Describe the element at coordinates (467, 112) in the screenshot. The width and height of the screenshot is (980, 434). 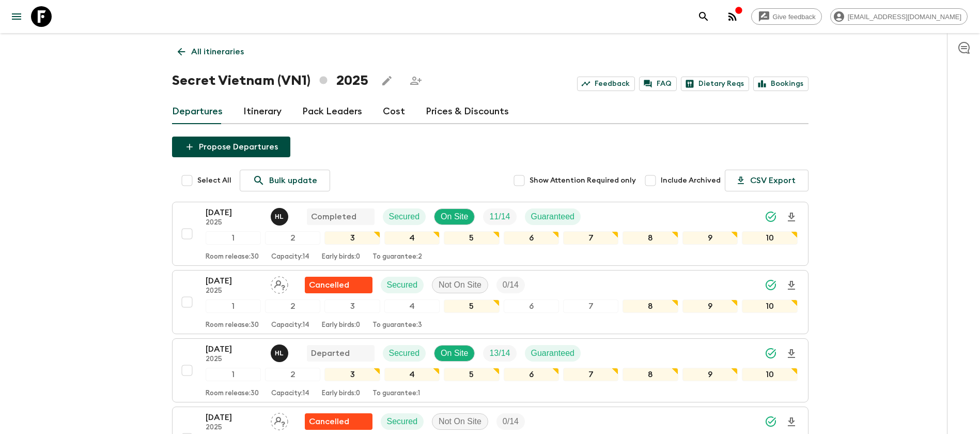
I see `a: Prices & Discounts` at that location.